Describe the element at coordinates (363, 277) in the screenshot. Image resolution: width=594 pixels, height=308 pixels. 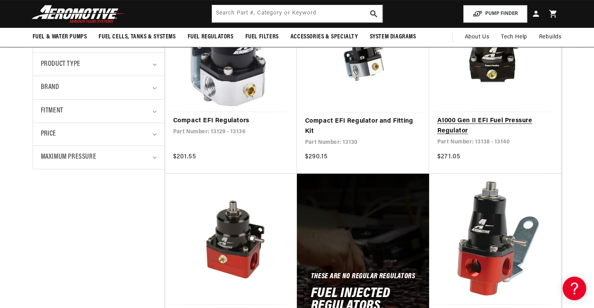
I see `h5: These Are No Regular Regulators` at that location.